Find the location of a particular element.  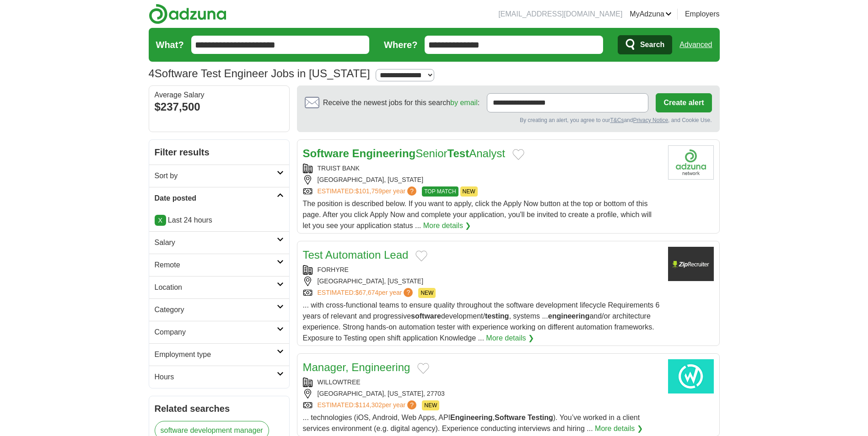

a: ESTIMATED:$101,759per year? is located at coordinates (368, 192).